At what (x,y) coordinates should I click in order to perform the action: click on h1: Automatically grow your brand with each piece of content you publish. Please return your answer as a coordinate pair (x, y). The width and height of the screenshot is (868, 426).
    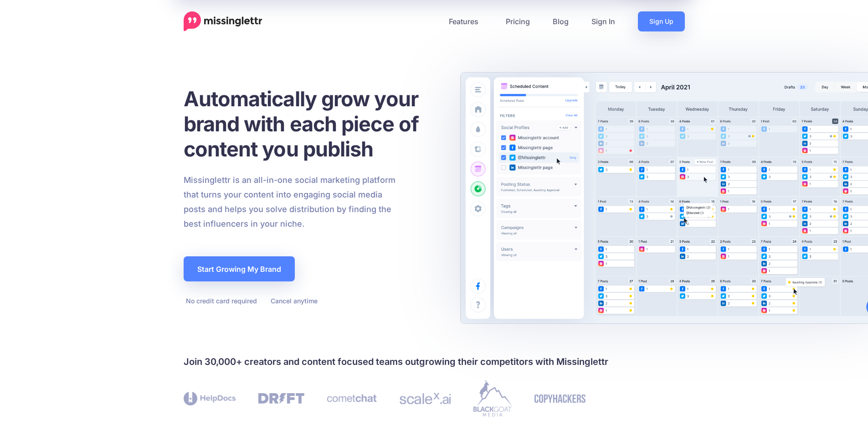
    Looking at the image, I should click on (312, 124).